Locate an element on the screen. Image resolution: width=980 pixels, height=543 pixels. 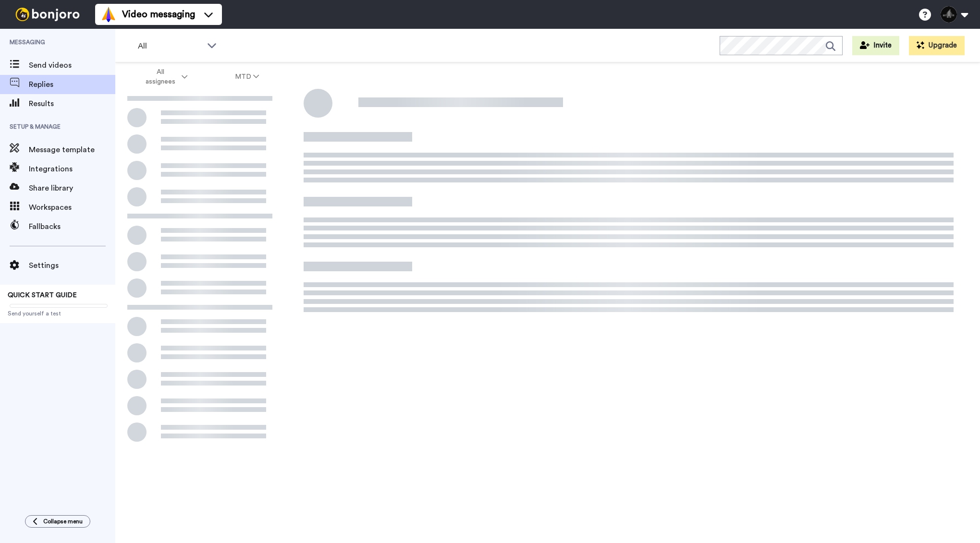
button: MTD is located at coordinates (247, 77).